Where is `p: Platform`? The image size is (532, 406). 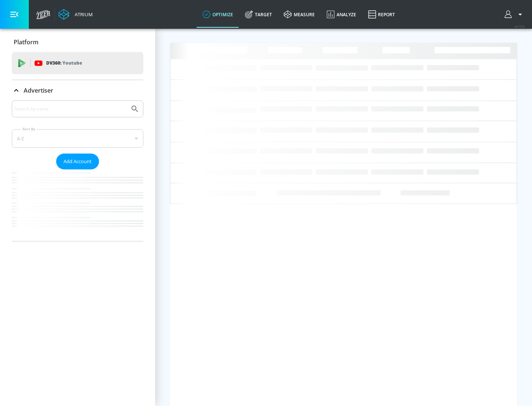
p: Platform is located at coordinates (26, 42).